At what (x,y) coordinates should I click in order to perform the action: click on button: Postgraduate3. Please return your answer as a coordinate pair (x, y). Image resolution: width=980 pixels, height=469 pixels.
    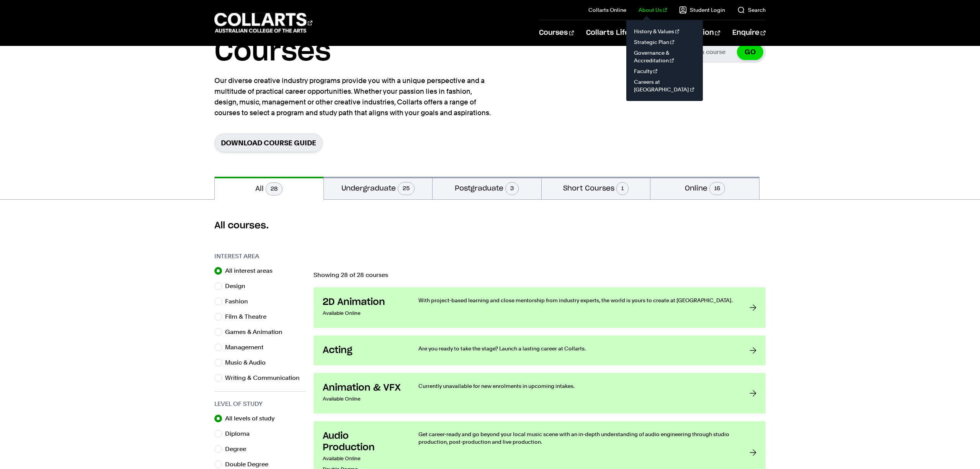
    Looking at the image, I should click on (487, 188).